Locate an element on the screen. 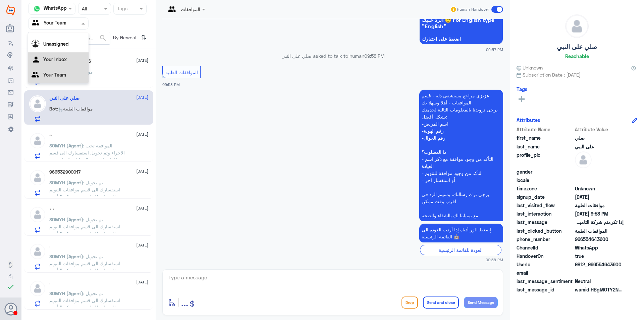  span: phone_number is located at coordinates (545, 239).